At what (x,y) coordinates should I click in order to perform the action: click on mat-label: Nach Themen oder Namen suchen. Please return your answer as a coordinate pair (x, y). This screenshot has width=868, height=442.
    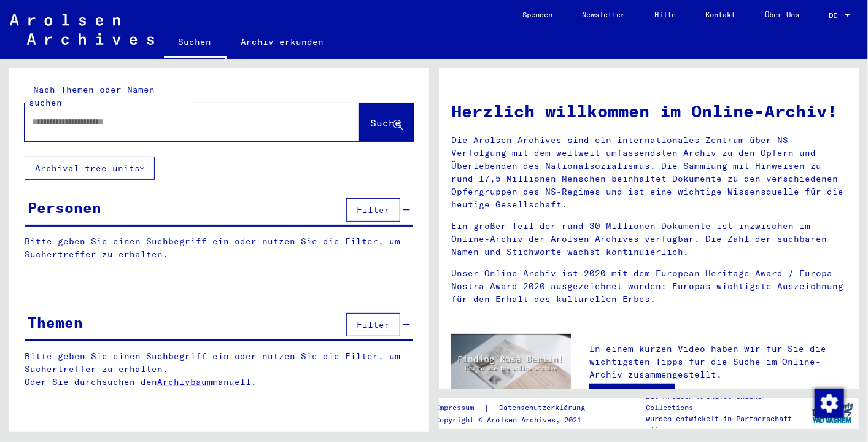
    Looking at the image, I should click on (92, 96).